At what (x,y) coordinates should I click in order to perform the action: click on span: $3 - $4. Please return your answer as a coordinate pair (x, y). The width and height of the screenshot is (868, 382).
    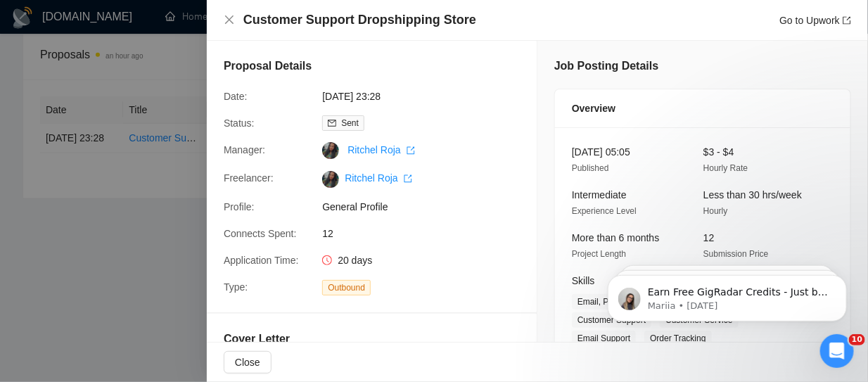
    Looking at the image, I should click on (718, 152).